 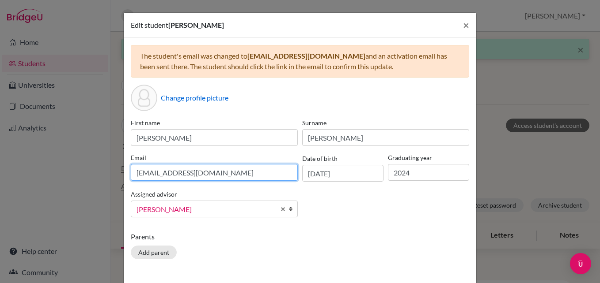 I want to click on label: Date of birth, so click(x=320, y=159).